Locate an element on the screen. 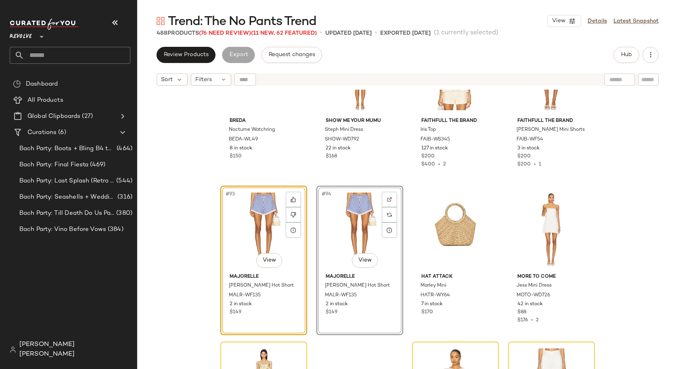 The image size is (678, 369). span: 42 in stock is located at coordinates (530, 304).